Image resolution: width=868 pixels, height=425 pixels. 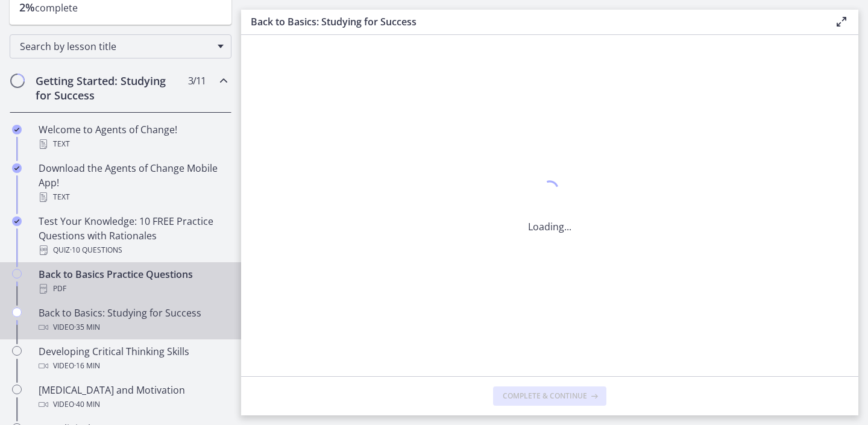 What do you see at coordinates (121, 46) in the screenshot?
I see `div: Search by lesson title` at bounding box center [121, 46].